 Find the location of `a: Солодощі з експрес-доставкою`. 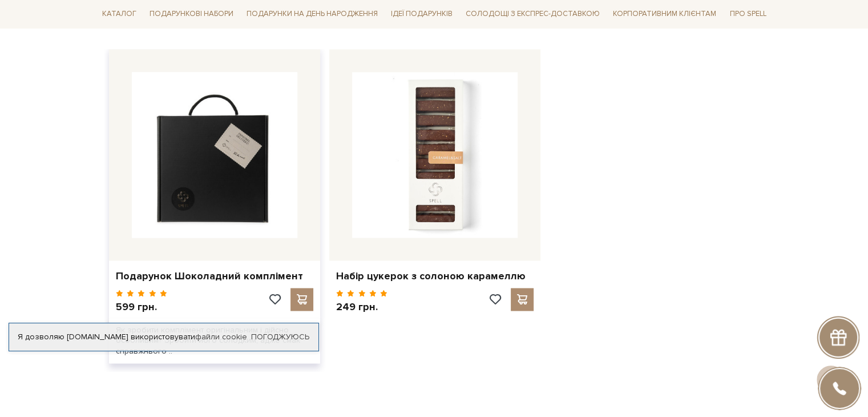

a: Солодощі з експрес-доставкою is located at coordinates (532, 14).